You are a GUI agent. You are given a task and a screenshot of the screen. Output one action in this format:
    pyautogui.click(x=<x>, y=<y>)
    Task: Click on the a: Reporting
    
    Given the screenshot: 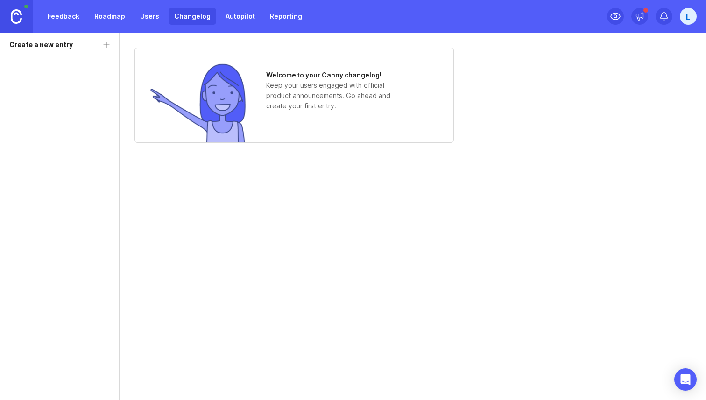 What is the action you would take?
    pyautogui.click(x=286, y=16)
    